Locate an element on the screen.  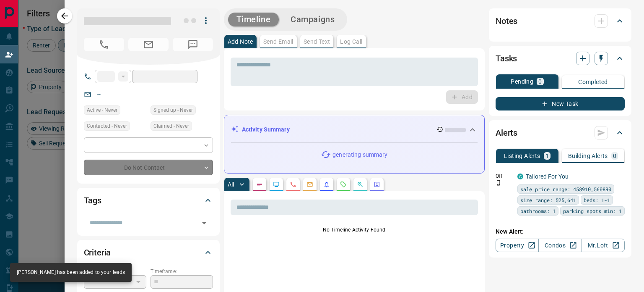
svg: Calls is located at coordinates (293, 185).